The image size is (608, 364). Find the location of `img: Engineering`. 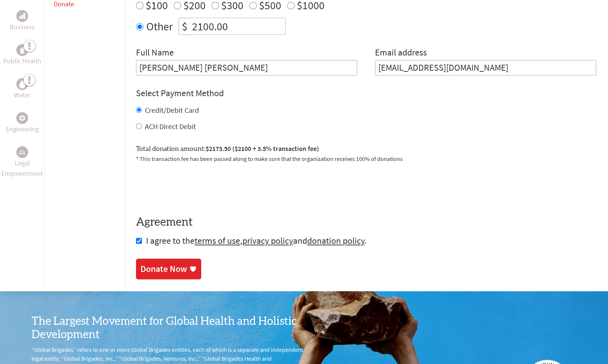

img: Engineering is located at coordinates (22, 118).